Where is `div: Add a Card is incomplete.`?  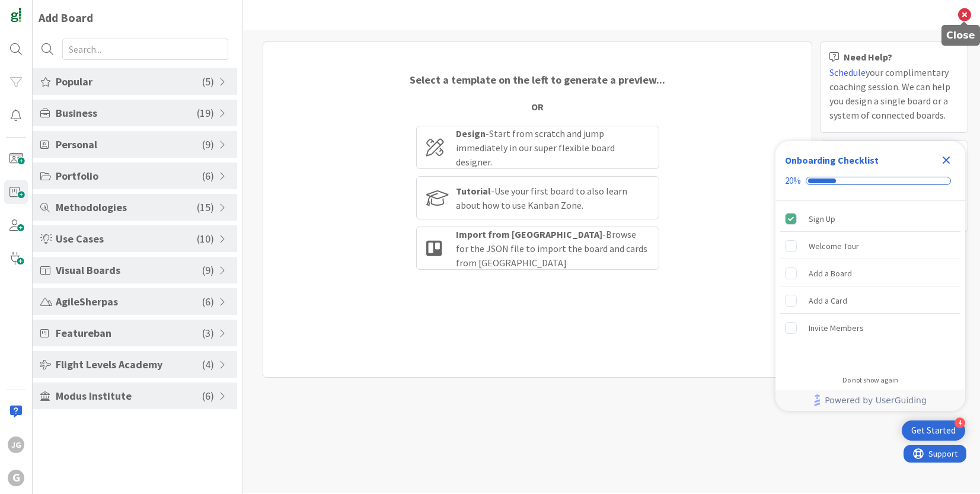
div: Add a Card is incomplete. is located at coordinates (871, 300).